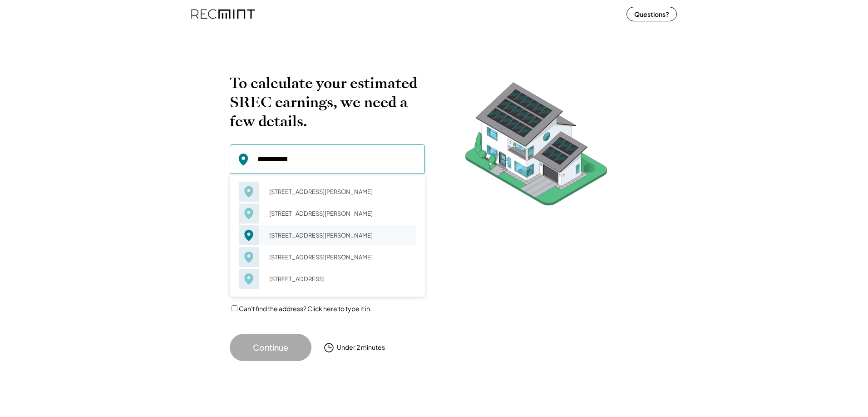 Image resolution: width=868 pixels, height=417 pixels. What do you see at coordinates (536, 147) in the screenshot?
I see `img: RecMintArtboard%207.png` at bounding box center [536, 147].